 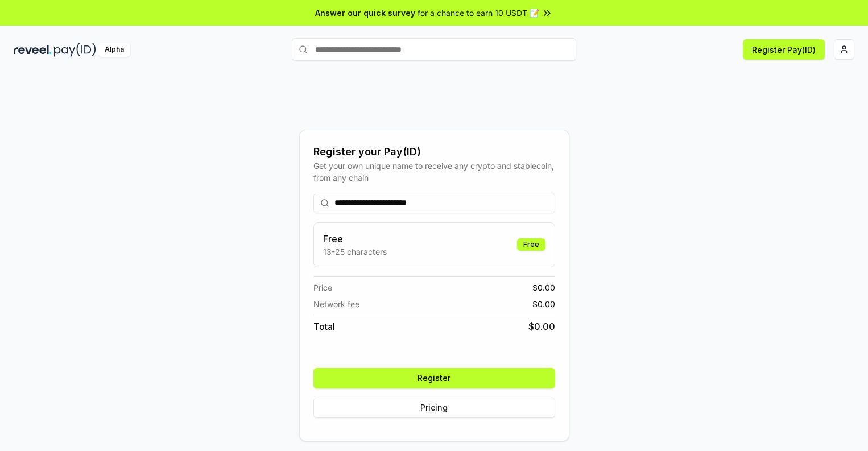 I want to click on p: 13-25 characters, so click(x=354, y=252).